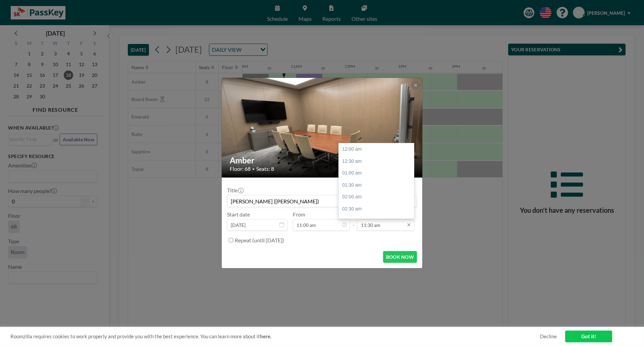  What do you see at coordinates (275, 336) in the screenshot?
I see `span: Roomzilla requires cookies to work properly and provide you with the best experience. You can lea...` at bounding box center [275, 336].